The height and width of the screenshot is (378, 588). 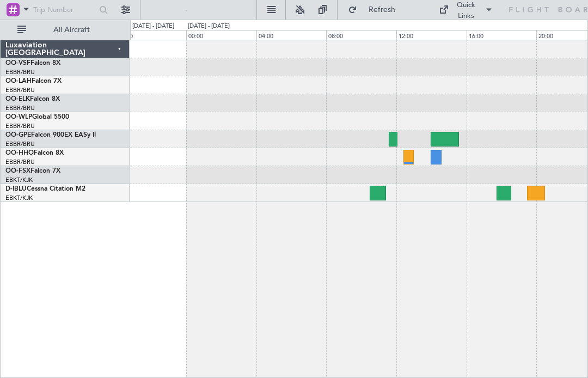 What do you see at coordinates (361, 35) in the screenshot?
I see `div: 08:00` at bounding box center [361, 35].